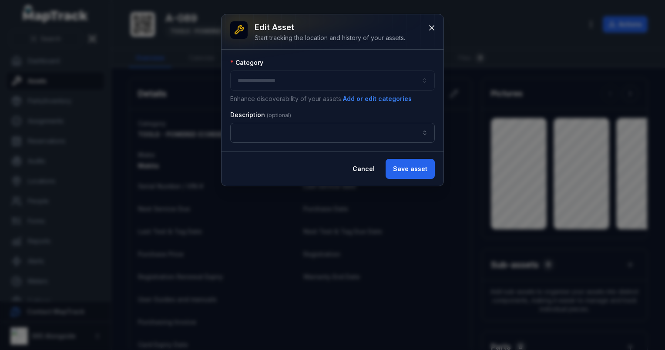  I want to click on button: Cancel, so click(364, 169).